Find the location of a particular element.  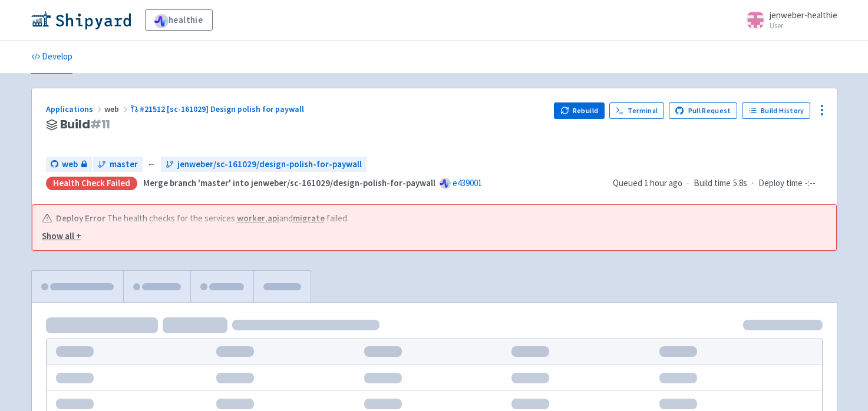

a: migrate is located at coordinates (309, 218).